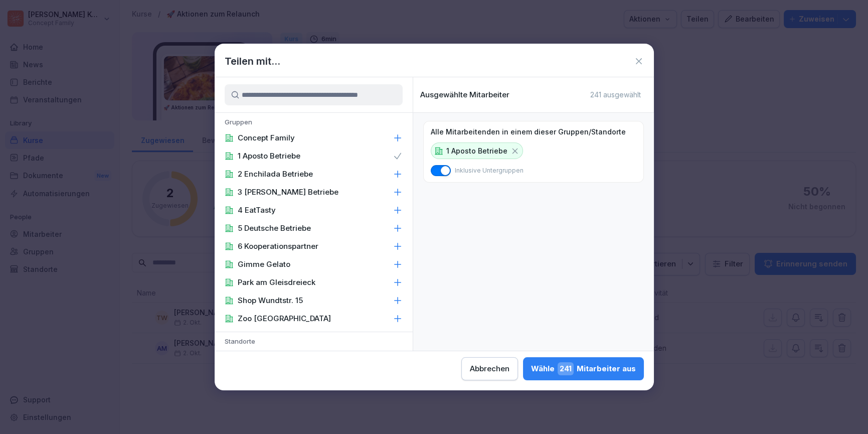  I want to click on p: 2 Enchilada Betriebe, so click(276, 174).